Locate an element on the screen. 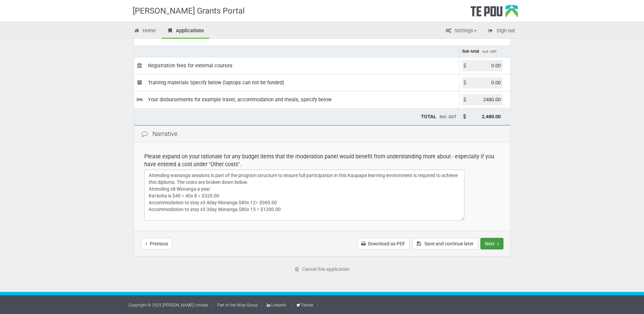 Image resolution: width=644 pixels, height=314 pixels. a: Cancel this application is located at coordinates (322, 269).